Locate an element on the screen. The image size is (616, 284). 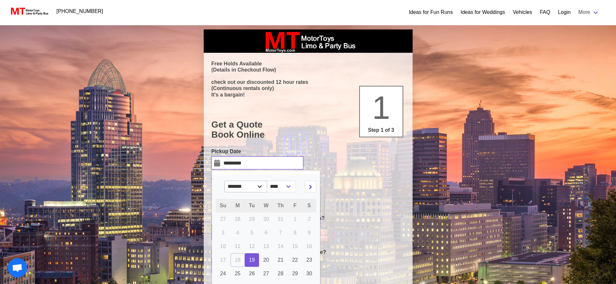
span: 24 is located at coordinates (223, 273).